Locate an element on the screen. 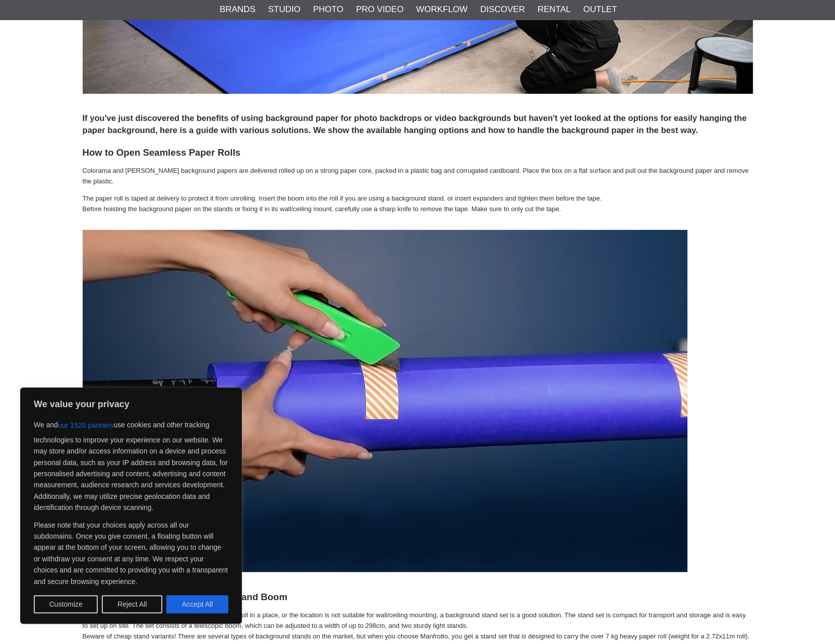 Image resolution: width=835 pixels, height=644 pixels. a: Pro Video is located at coordinates (379, 10).